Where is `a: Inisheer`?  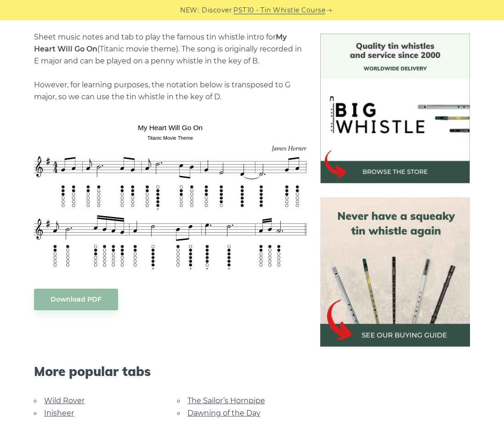
a: Inisheer is located at coordinates (59, 412).